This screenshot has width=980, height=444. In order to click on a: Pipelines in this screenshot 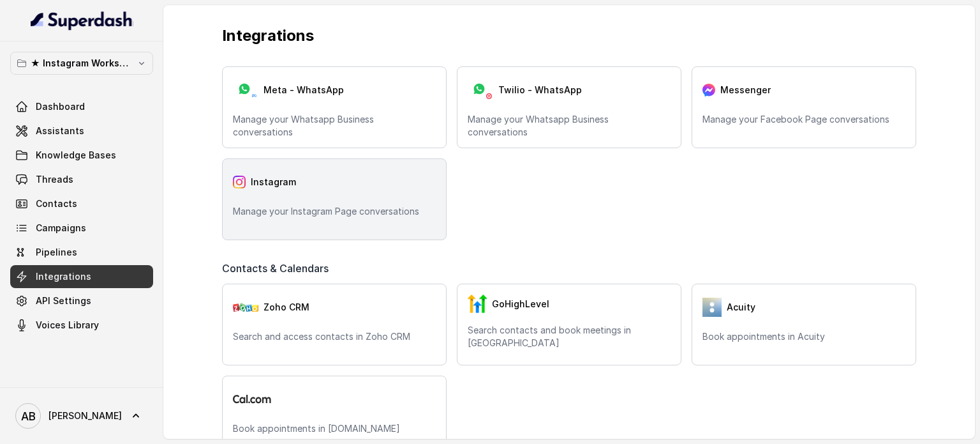, I will do `click(82, 252)`.